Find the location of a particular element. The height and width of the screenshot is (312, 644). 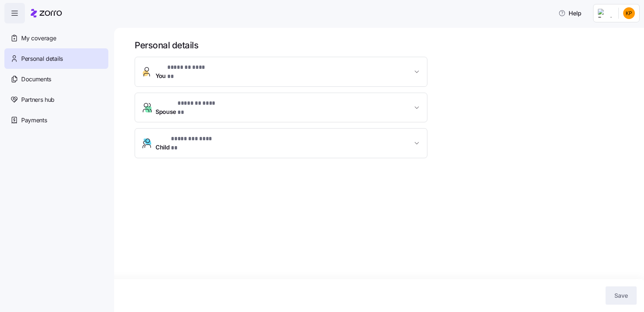

span: Personal details is located at coordinates (42, 58).